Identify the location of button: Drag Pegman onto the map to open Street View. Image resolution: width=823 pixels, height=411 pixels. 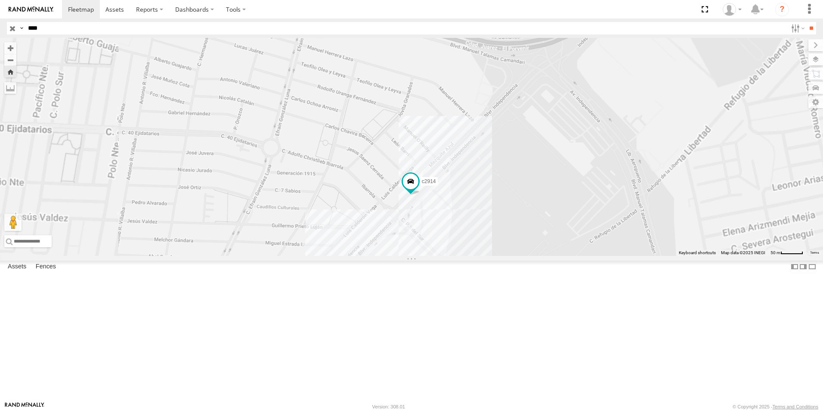
(13, 222).